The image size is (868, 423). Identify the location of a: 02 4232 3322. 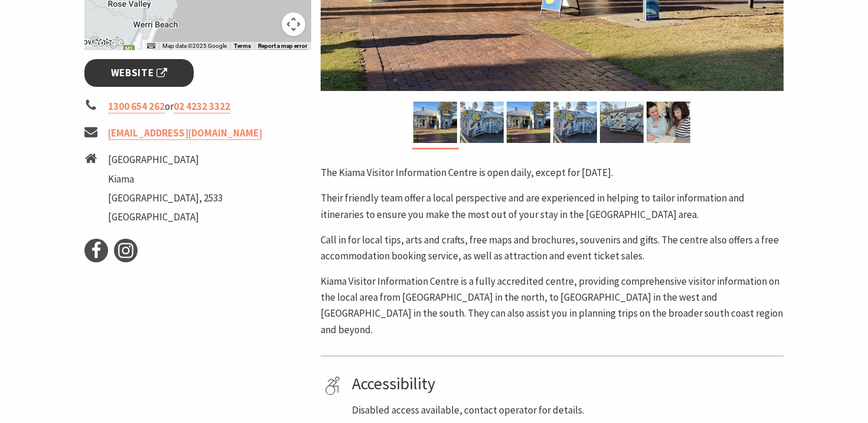
(202, 106).